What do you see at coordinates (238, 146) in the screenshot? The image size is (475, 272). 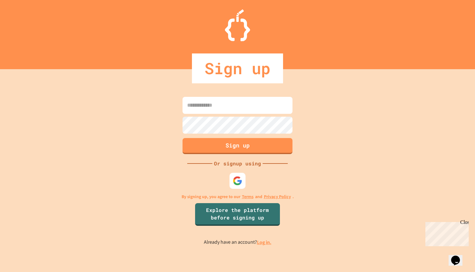 I see `button: Sign up` at bounding box center [238, 146].